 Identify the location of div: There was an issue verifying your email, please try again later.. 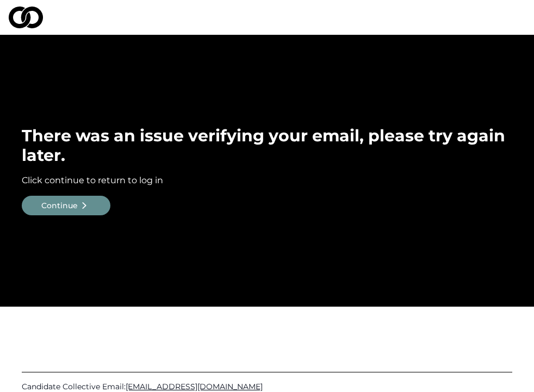
(267, 146).